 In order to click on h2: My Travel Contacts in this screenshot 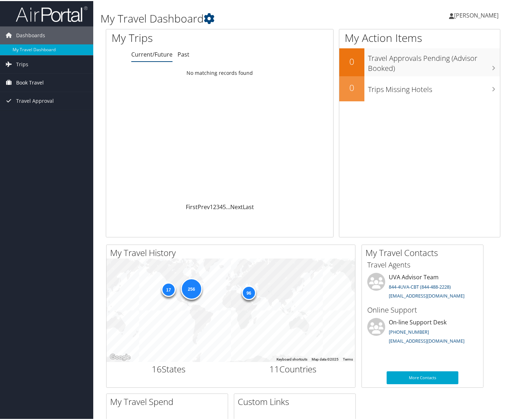, I will do `click(424, 252)`.